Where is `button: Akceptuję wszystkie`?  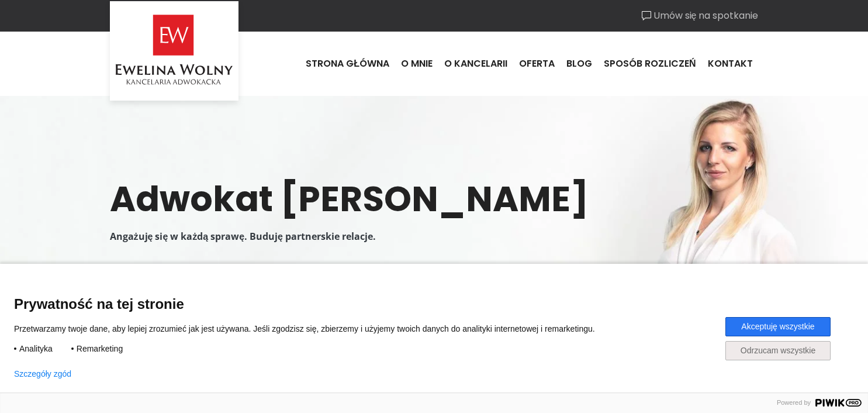
button: Akceptuję wszystkie is located at coordinates (778, 327).